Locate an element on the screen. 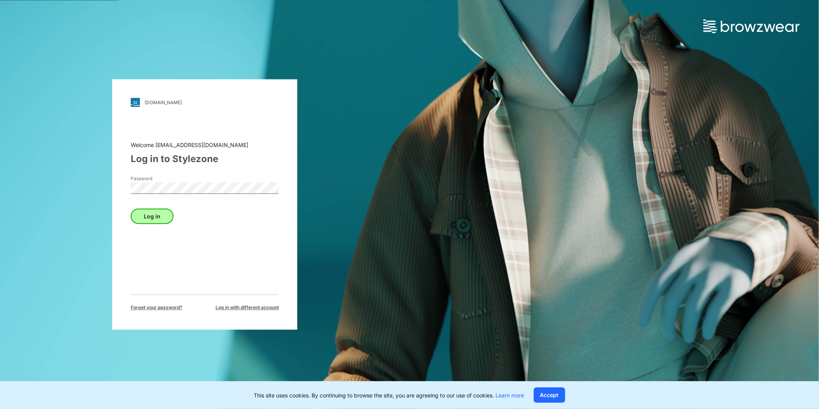  button: Log in is located at coordinates (152, 216).